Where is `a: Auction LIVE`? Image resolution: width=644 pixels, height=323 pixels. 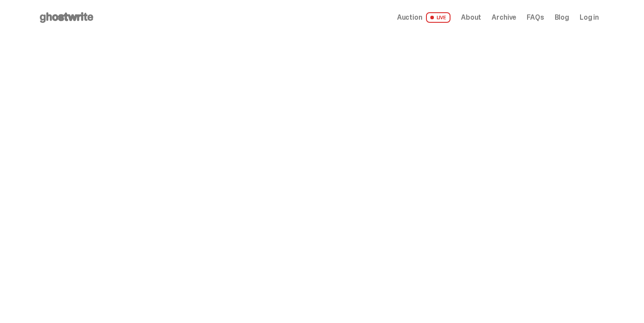
a: Auction LIVE is located at coordinates (424, 17).